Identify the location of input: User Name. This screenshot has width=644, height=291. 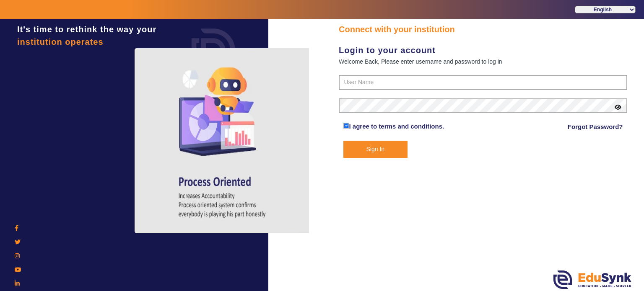
(483, 83).